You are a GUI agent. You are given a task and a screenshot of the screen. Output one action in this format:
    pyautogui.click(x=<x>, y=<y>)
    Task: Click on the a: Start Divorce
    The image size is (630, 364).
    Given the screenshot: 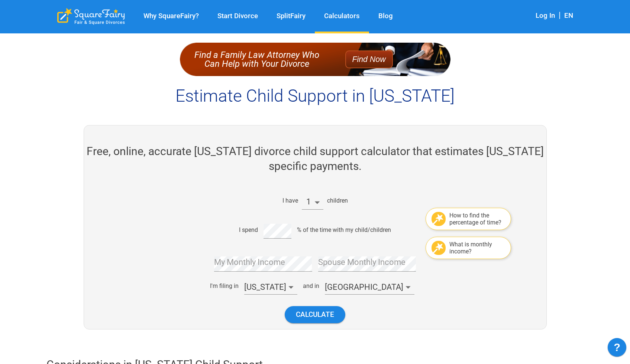 What is the action you would take?
    pyautogui.click(x=237, y=16)
    